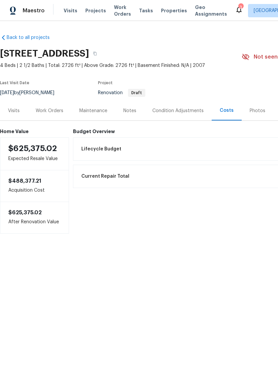 Image resolution: width=278 pixels, height=381 pixels. Describe the element at coordinates (122, 11) in the screenshot. I see `span: Work Orders` at that location.